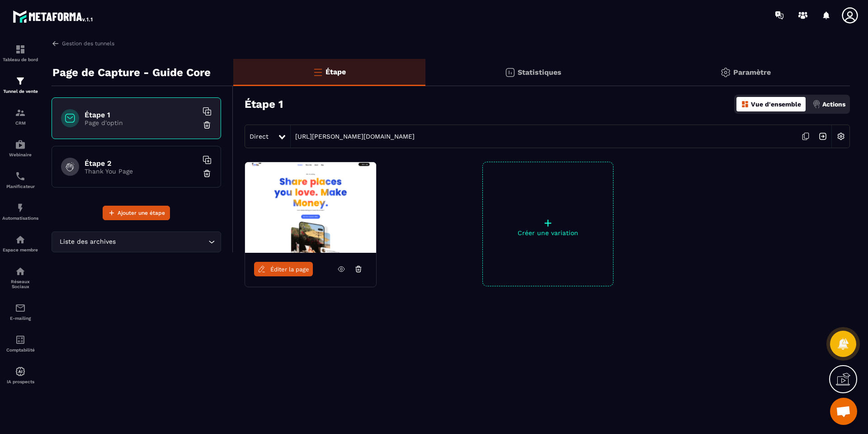 Image resolution: width=868 pixels, height=434 pixels. What do you see at coordinates (20, 308) in the screenshot?
I see `img: email` at bounding box center [20, 308].